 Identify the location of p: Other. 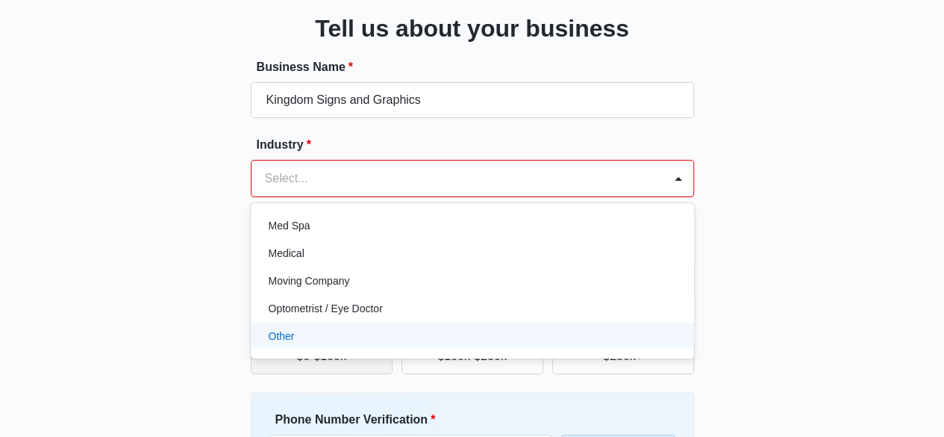
(281, 336).